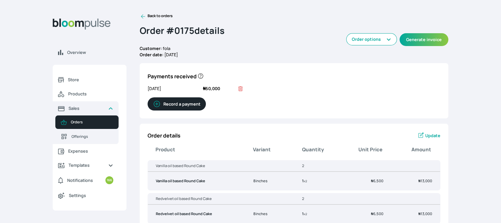  Describe the element at coordinates (82, 24) in the screenshot. I see `img: Bloom Logo` at that location.